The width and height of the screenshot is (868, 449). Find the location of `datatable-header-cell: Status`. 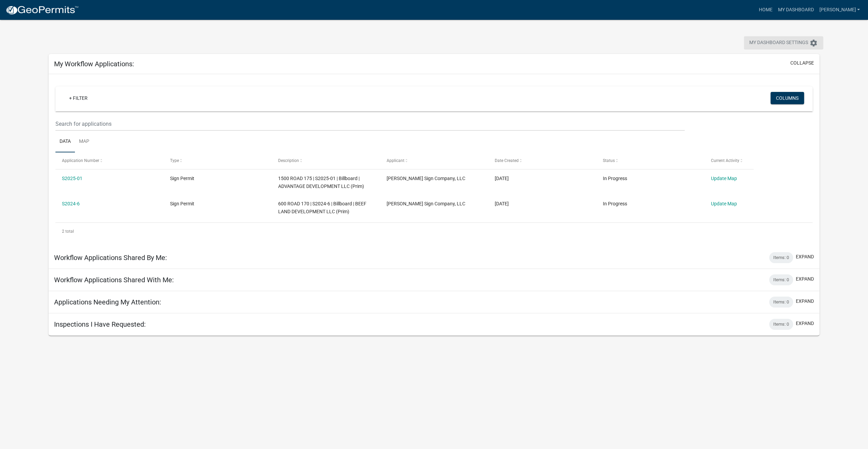

datatable-header-cell: Status is located at coordinates (651, 161).